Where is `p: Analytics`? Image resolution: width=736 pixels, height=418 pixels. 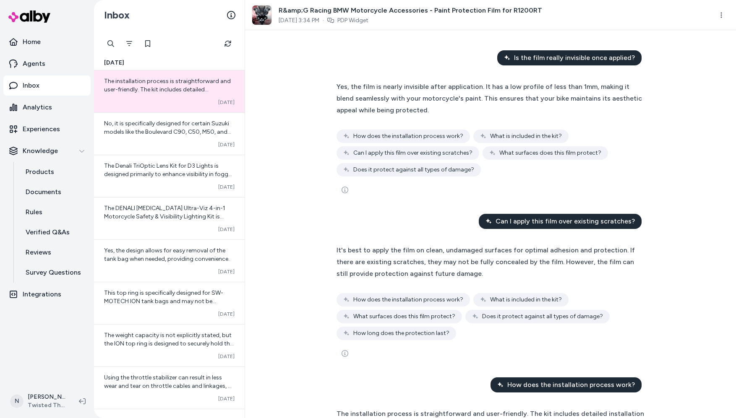
p: Analytics is located at coordinates (37, 107).